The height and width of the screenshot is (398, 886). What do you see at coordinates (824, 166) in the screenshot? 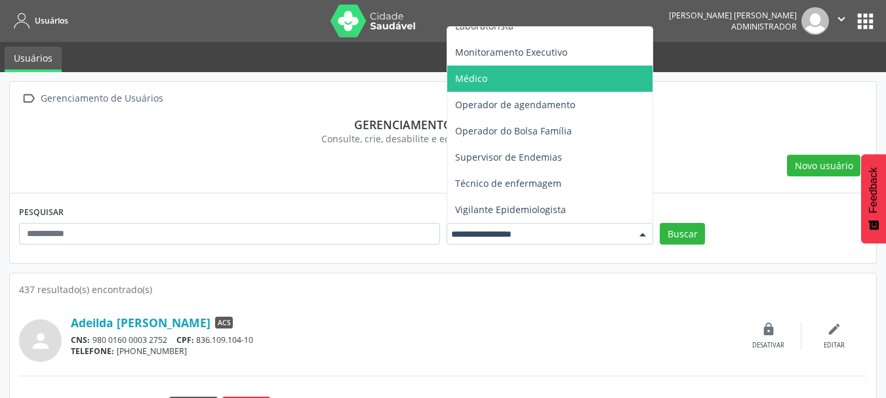
I see `button: Novo usuário` at bounding box center [824, 166].